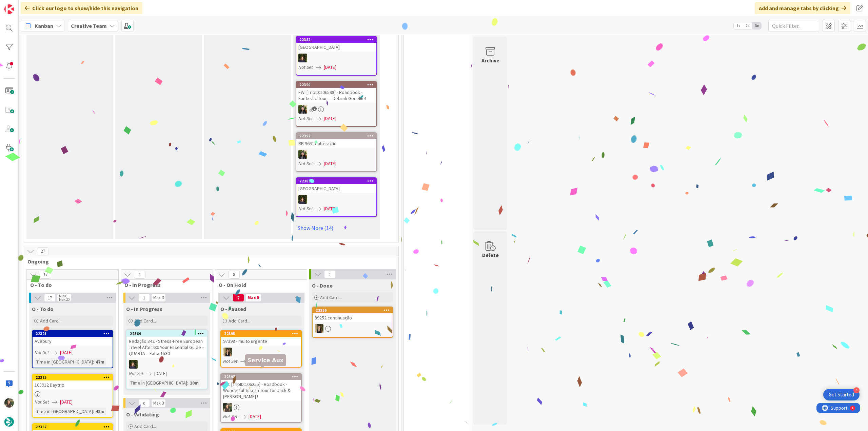 This screenshot has width=868, height=431. Describe the element at coordinates (261, 341) in the screenshot. I see `div: 97398 - muito urgente` at that location.